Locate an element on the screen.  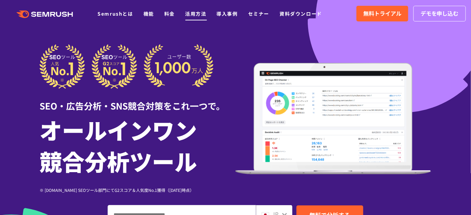
a: 機能 is located at coordinates (149, 14).